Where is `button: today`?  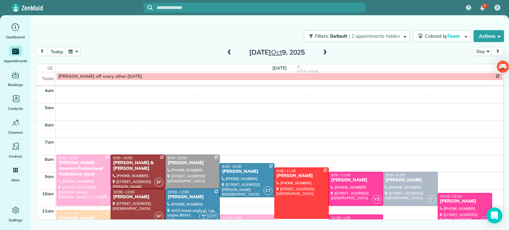
button: today is located at coordinates (57, 51).